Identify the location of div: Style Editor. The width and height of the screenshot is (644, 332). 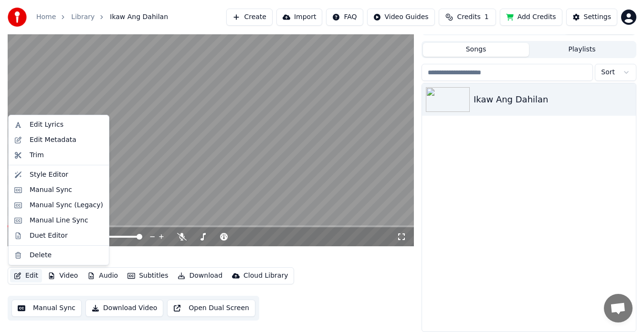
(48, 175).